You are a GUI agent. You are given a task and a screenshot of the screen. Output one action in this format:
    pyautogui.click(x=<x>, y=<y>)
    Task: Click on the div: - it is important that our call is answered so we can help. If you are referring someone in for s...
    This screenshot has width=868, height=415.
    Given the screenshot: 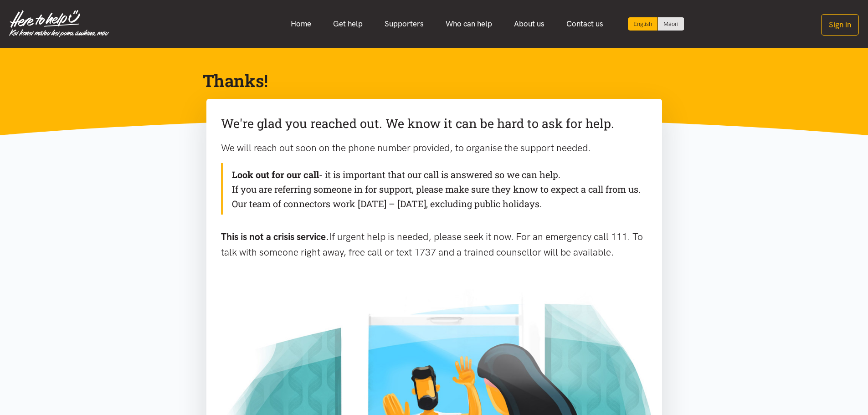 What is the action you would take?
    pyautogui.click(x=434, y=189)
    